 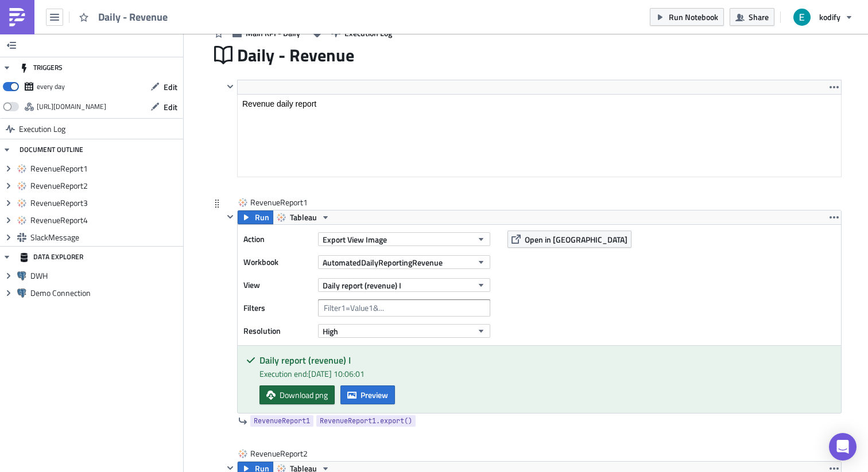 What do you see at coordinates (752, 17) in the screenshot?
I see `button: Share` at bounding box center [752, 17].